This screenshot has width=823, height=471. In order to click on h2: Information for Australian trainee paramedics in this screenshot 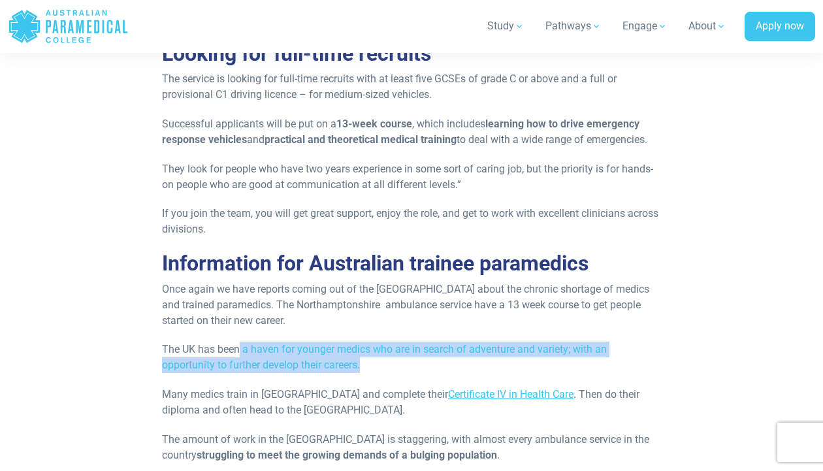, I will do `click(411, 263)`.